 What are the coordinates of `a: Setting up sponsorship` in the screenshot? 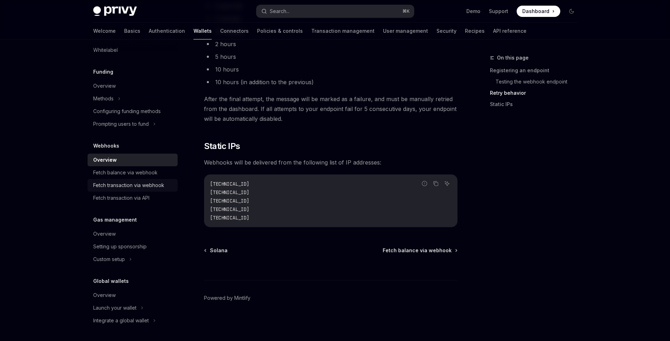 It's located at (133, 246).